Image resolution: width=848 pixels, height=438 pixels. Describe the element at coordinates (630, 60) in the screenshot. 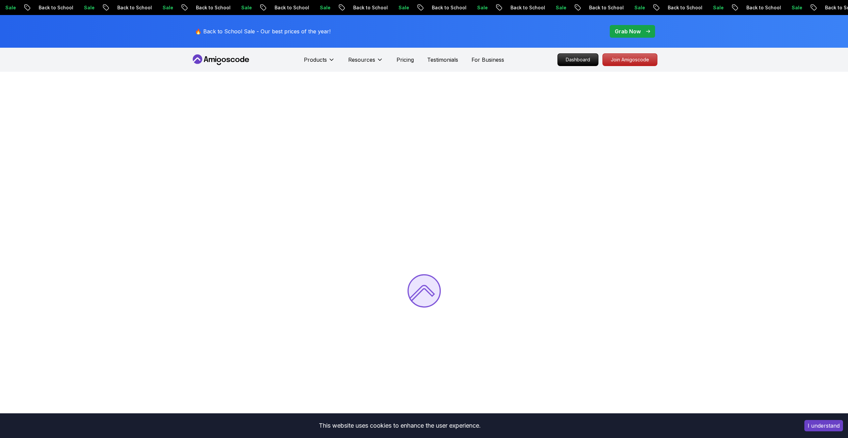

I see `p: Join Amigoscode` at that location.